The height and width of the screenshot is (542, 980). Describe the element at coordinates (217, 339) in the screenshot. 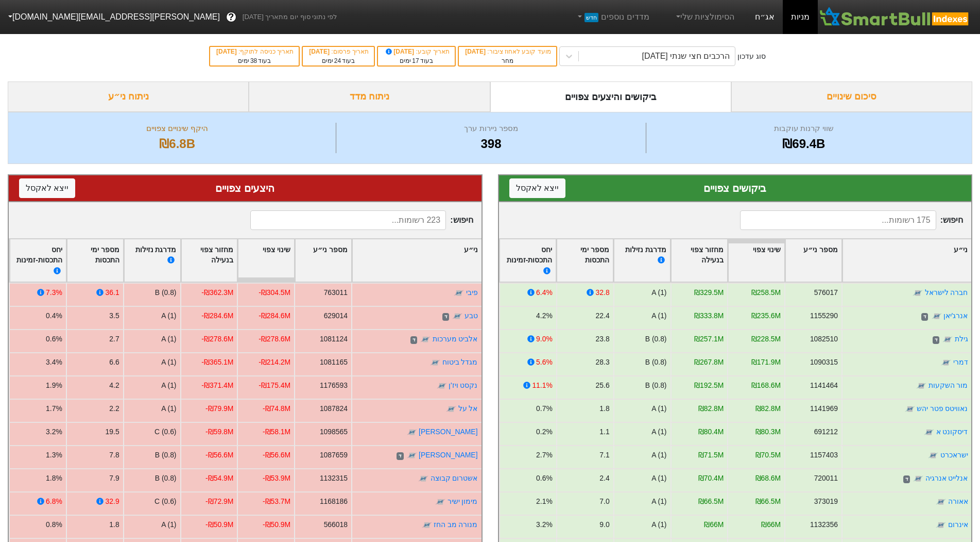

I see `div: -₪278.6M` at that location.